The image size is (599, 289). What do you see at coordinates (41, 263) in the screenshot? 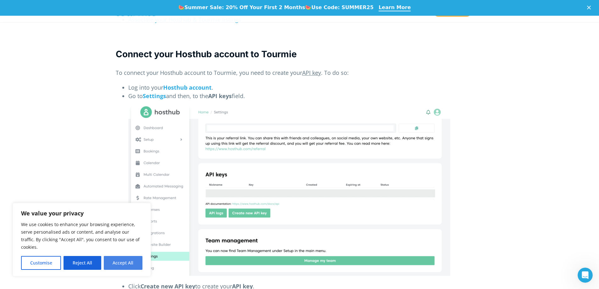
I see `button: Customise` at bounding box center [41, 263].